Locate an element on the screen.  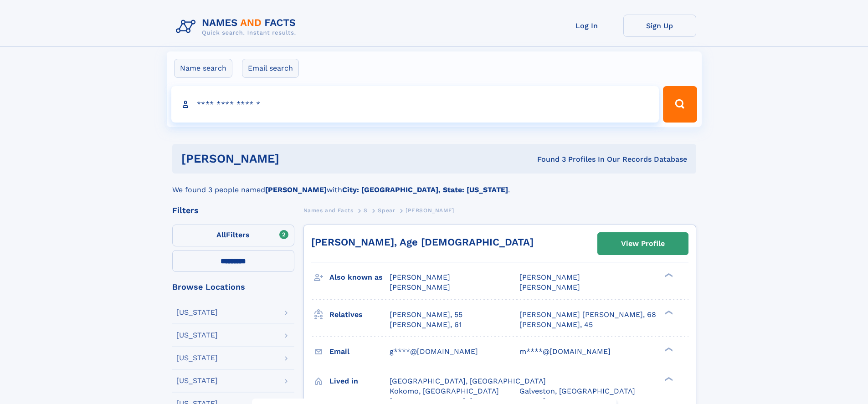
div: View Profile is located at coordinates (643, 244).